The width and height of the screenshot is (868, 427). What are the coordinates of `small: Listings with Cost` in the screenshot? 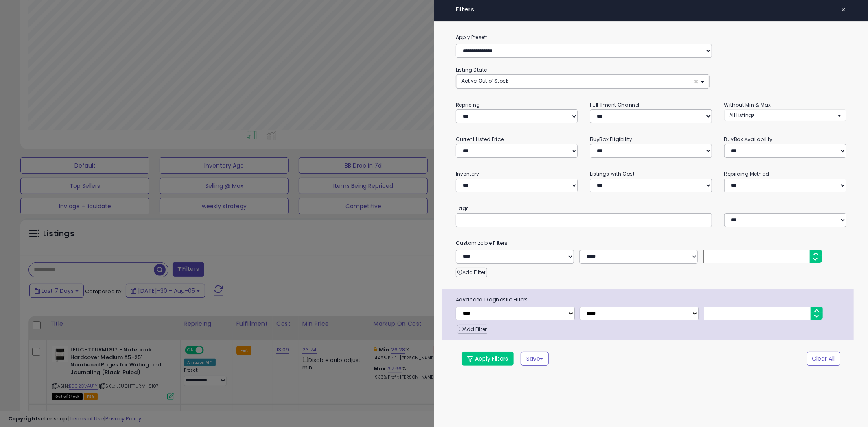 It's located at (613, 174).